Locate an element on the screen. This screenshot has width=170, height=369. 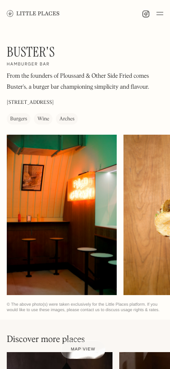
div: Wine is located at coordinates (43, 119).